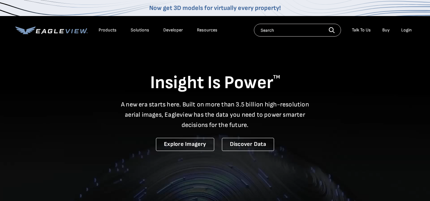 This screenshot has height=201, width=430. I want to click on div: Products, so click(108, 30).